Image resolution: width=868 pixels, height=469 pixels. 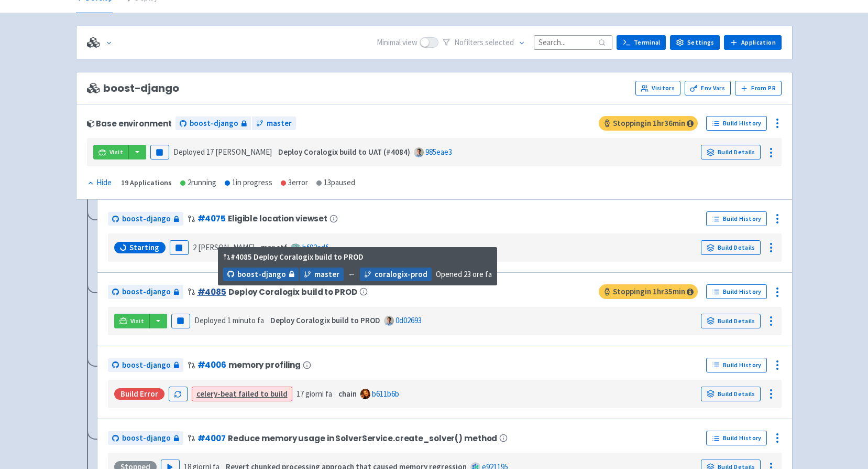 I want to click on span: coralogix-prod, so click(x=401, y=274).